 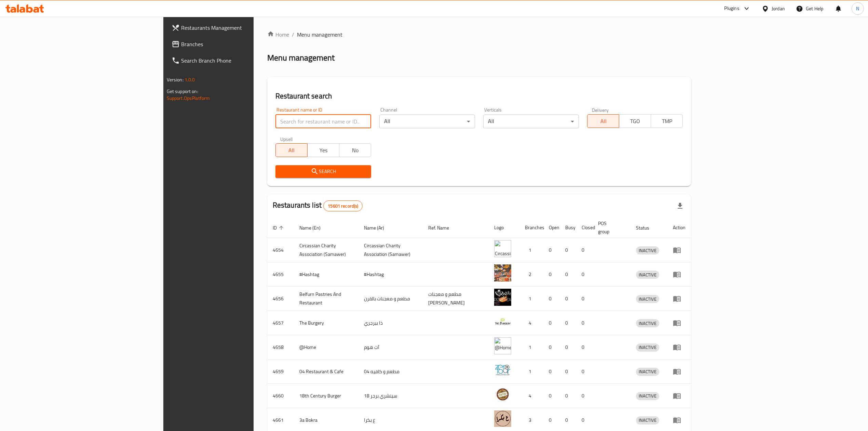 What do you see at coordinates (502, 273) in the screenshot?
I see `img: #Hashtag` at bounding box center [502, 273].